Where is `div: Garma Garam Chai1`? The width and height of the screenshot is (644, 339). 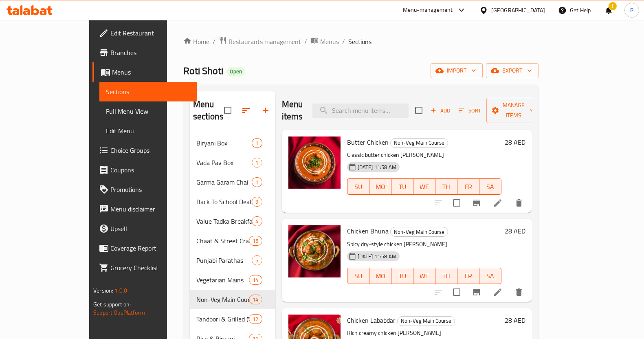
div: Garma Garam Chai1 is located at coordinates (233, 182).